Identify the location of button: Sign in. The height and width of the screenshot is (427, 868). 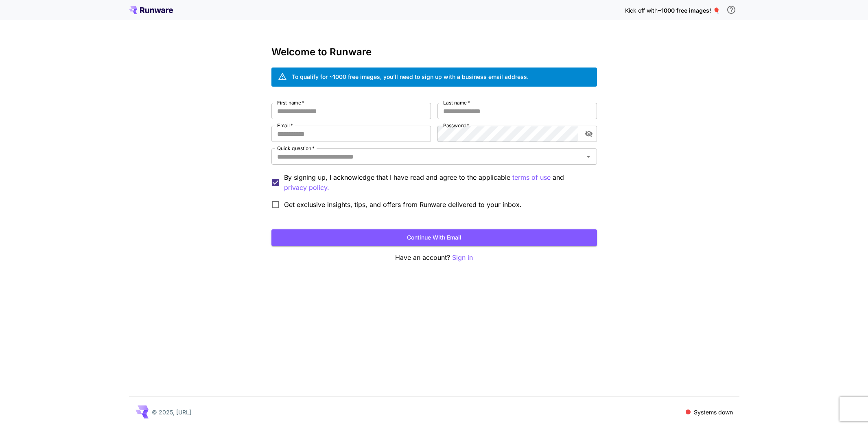
(463, 258).